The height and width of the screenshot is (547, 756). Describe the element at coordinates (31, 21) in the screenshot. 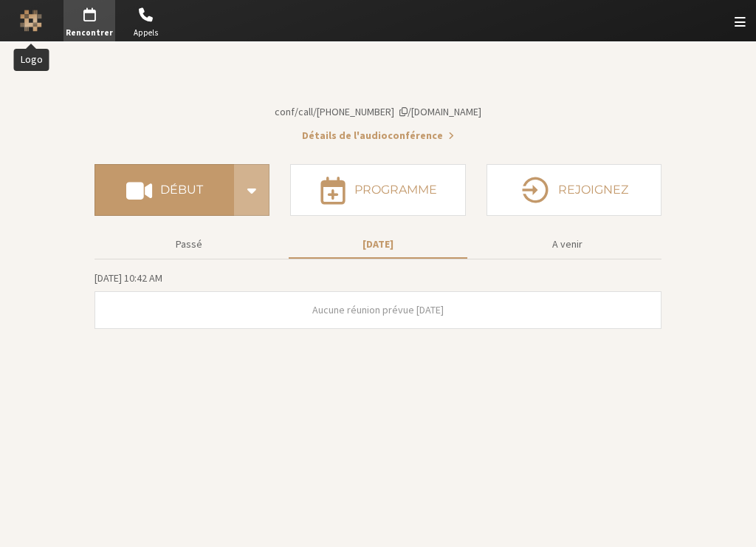

I see `img: Iotum` at that location.